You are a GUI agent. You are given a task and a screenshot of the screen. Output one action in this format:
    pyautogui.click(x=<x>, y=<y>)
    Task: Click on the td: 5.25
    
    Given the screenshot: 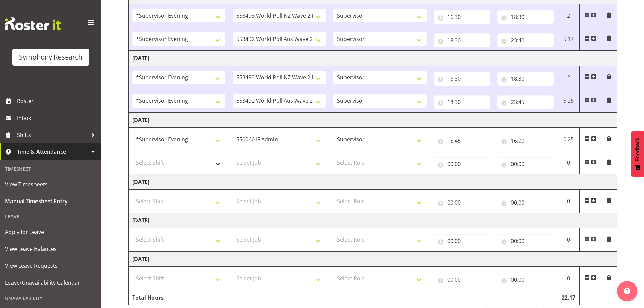 What is the action you would take?
    pyautogui.click(x=568, y=101)
    